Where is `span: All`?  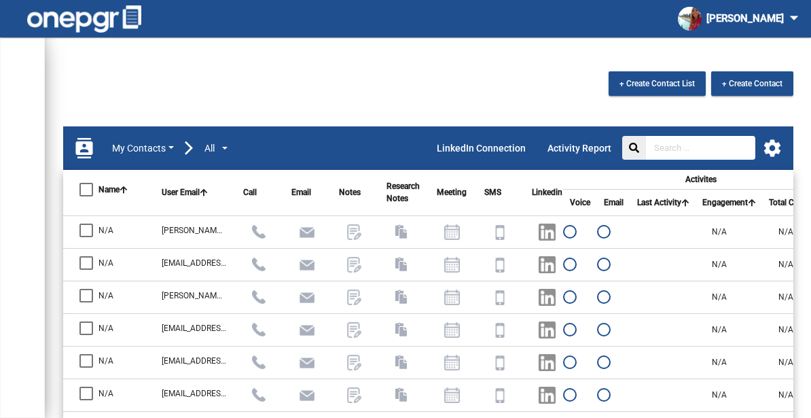
span: All is located at coordinates (209, 148).